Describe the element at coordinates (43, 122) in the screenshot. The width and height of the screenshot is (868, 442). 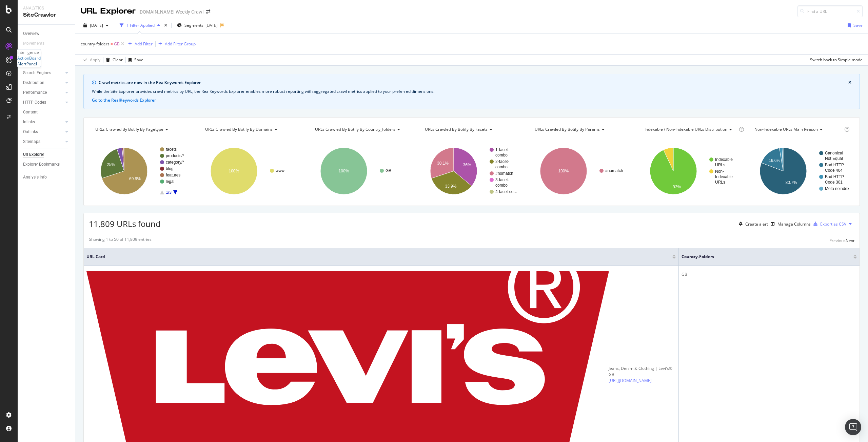
I see `a: Inlinks` at that location.